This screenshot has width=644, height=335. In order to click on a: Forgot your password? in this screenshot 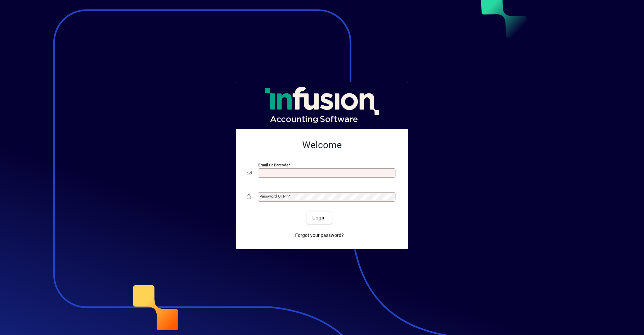, I will do `click(319, 235)`.